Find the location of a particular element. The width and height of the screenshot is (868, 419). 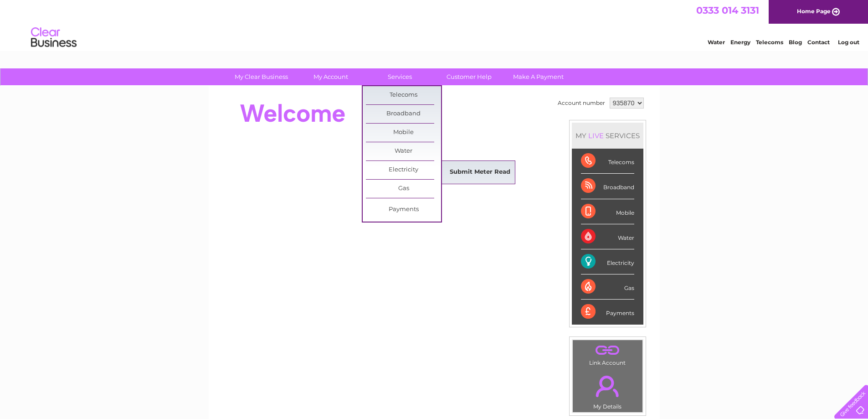

a: Energy is located at coordinates (740, 42).